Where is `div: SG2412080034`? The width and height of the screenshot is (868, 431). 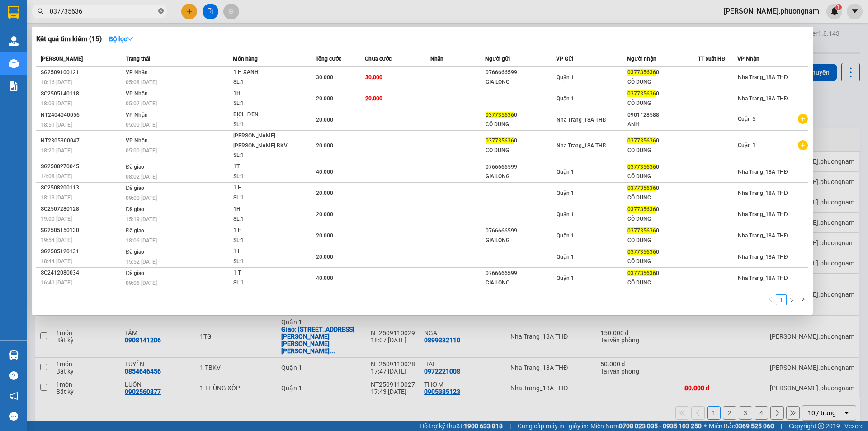 div: SG2412080034 is located at coordinates (82, 272).